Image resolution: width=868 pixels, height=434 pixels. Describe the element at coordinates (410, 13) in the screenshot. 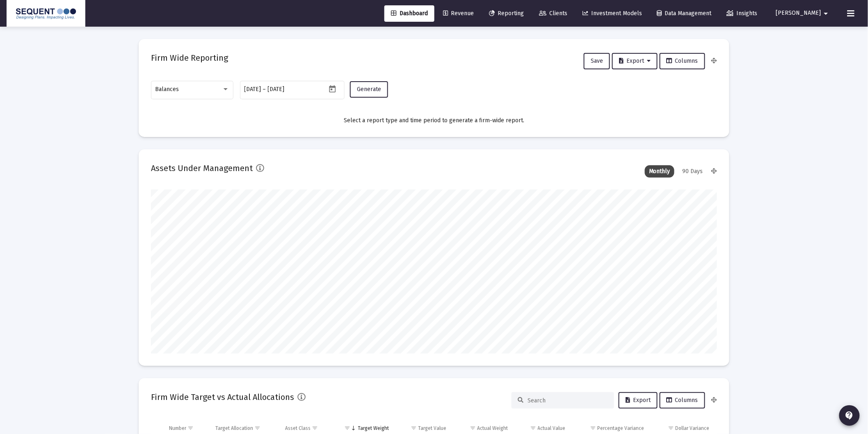

I see `span: Dashboard` at that location.